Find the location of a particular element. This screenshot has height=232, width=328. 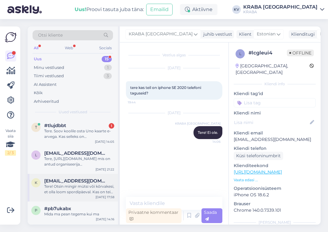

span: 19:44 is located at coordinates (139, 102).